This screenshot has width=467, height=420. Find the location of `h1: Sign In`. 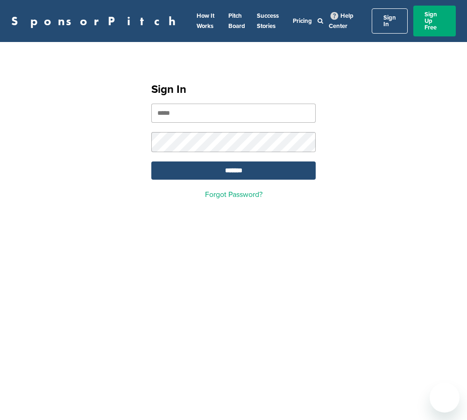

h1: Sign In is located at coordinates (234, 90).